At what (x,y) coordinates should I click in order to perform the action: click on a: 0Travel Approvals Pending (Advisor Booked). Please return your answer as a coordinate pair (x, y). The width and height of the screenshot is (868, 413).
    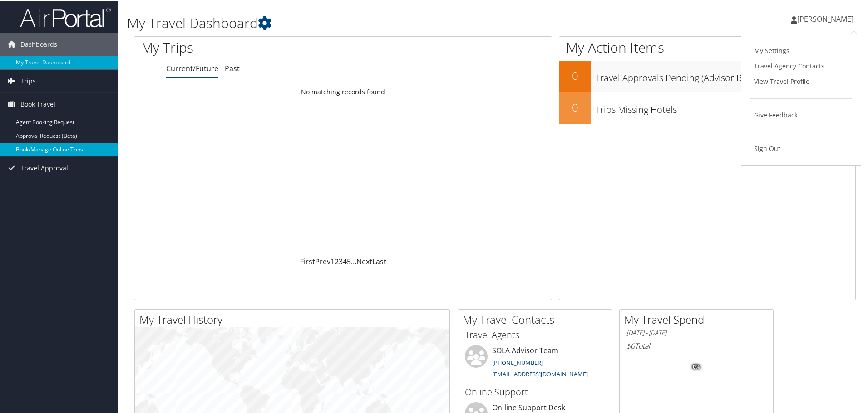
    Looking at the image, I should click on (707, 76).